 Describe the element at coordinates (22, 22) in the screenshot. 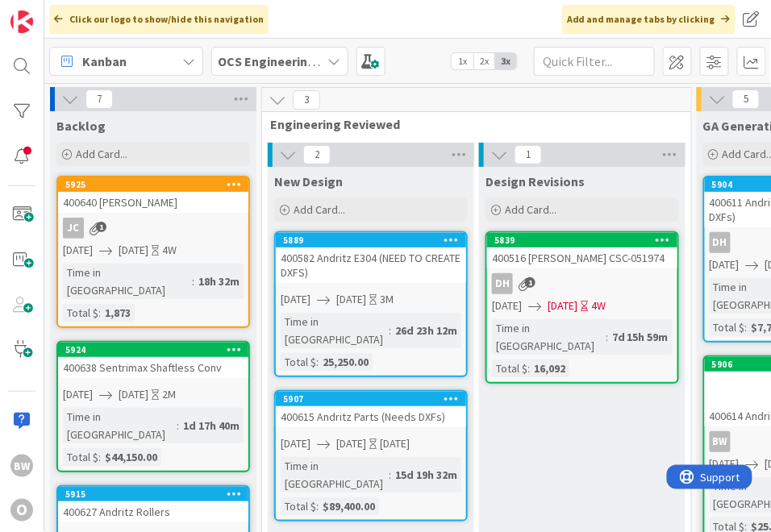

I see `img: Visit kanbanzone.com` at that location.